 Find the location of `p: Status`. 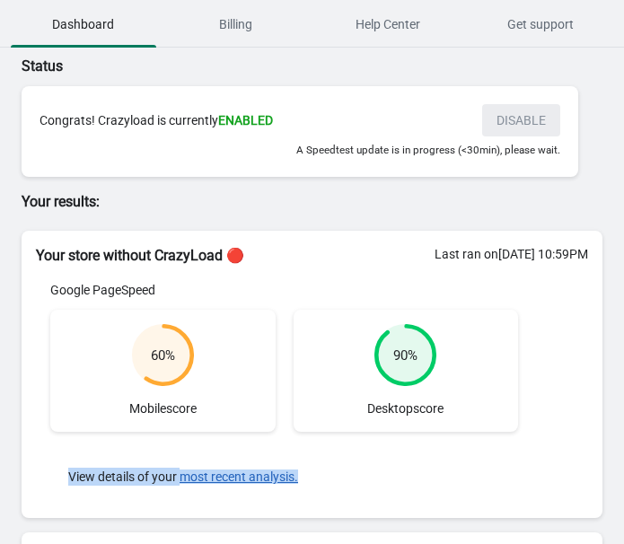

p: Status is located at coordinates (312, 66).